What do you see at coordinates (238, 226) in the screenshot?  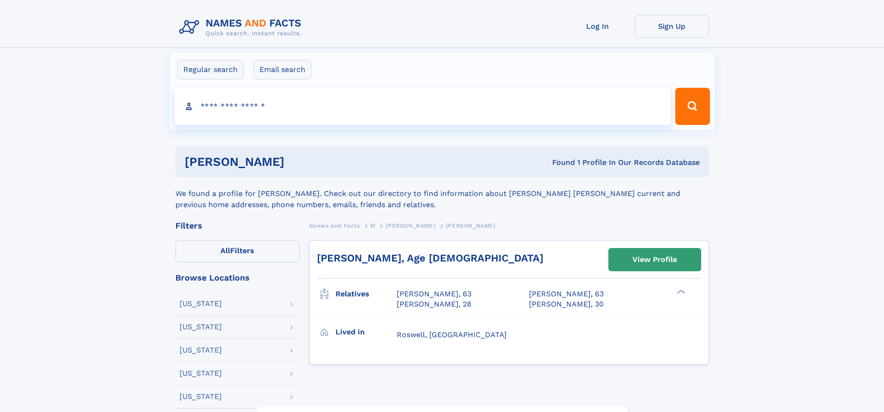 I see `div: Filters` at bounding box center [238, 226].